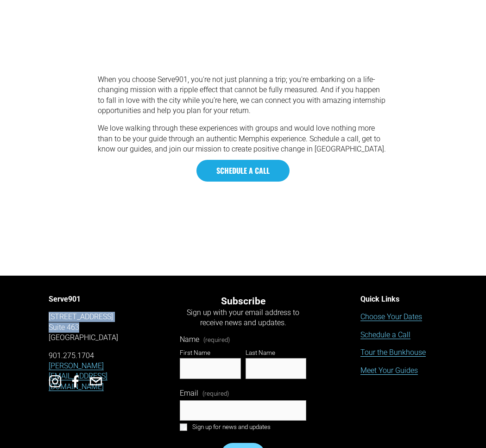 The width and height of the screenshot is (486, 448). I want to click on div: Last Name, so click(275, 353).